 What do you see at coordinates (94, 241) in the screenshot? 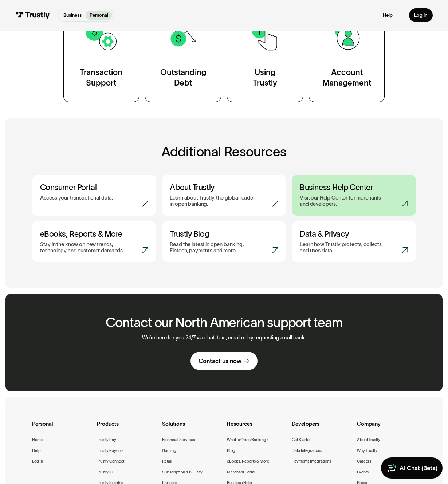
I see `a: eBooks, Reports & MoreStay in the know on new trends, technology and customer demands.` at bounding box center [94, 241].